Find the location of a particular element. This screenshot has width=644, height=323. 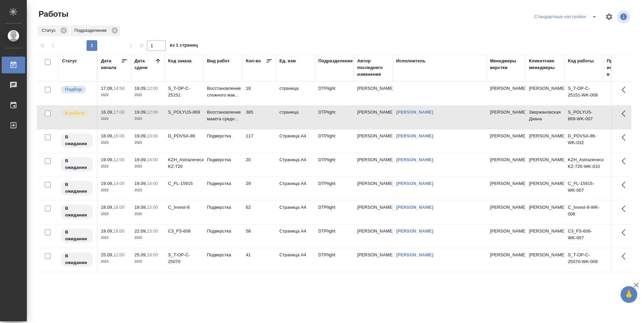

td: S_T-OP-C-25070-WK-008 is located at coordinates (584, 260).